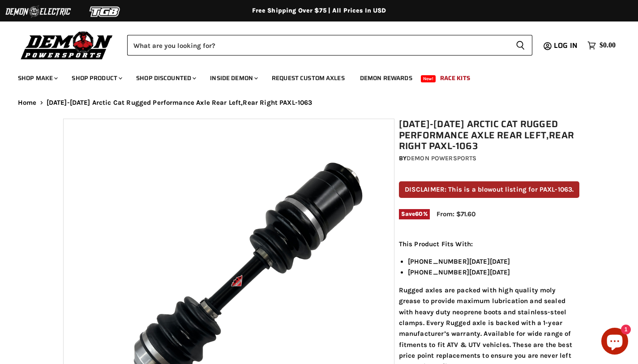 Image resolution: width=638 pixels, height=364 pixels. I want to click on span: Log in, so click(566, 45).